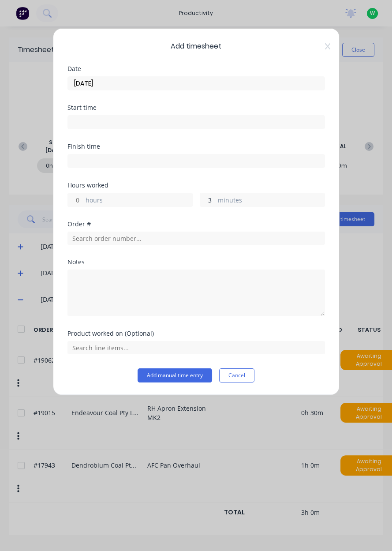  Describe the element at coordinates (175, 375) in the screenshot. I see `button: Add manual time entry` at that location.